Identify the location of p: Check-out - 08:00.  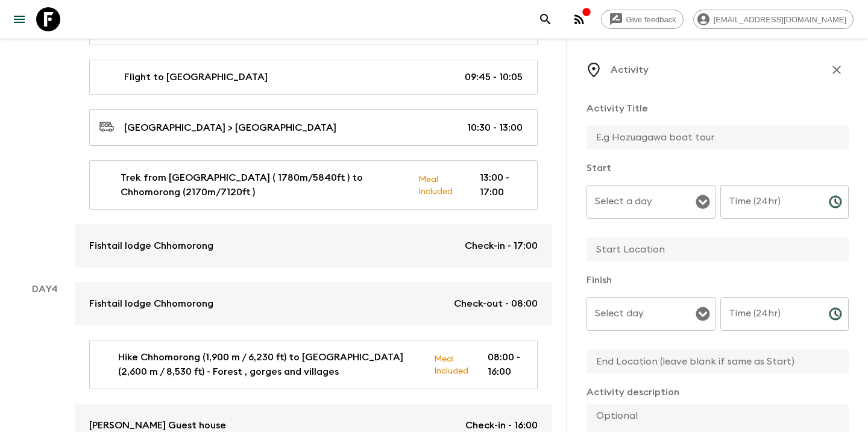
(495, 303).